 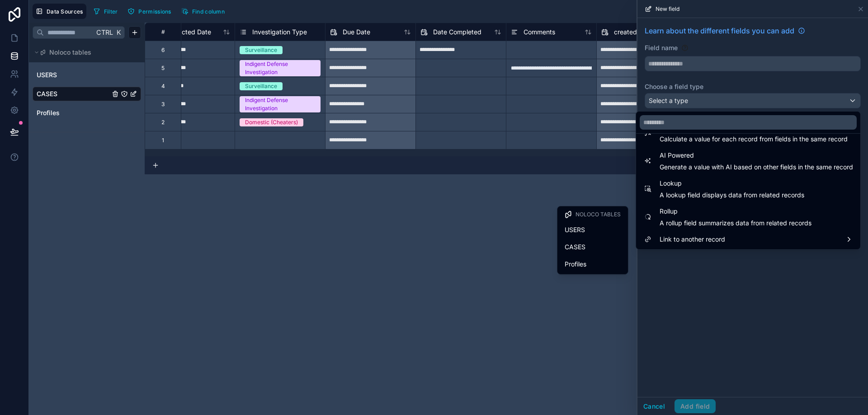 I want to click on span: Comments, so click(x=539, y=32).